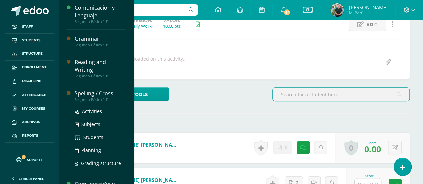  Describe the element at coordinates (91, 150) in the screenshot. I see `span: Planning` at that location.